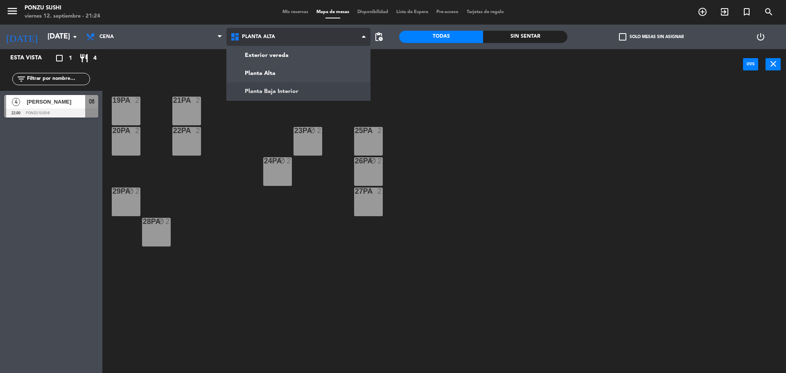 The image size is (786, 373). I want to click on i: arrow_drop_down, so click(75, 37).